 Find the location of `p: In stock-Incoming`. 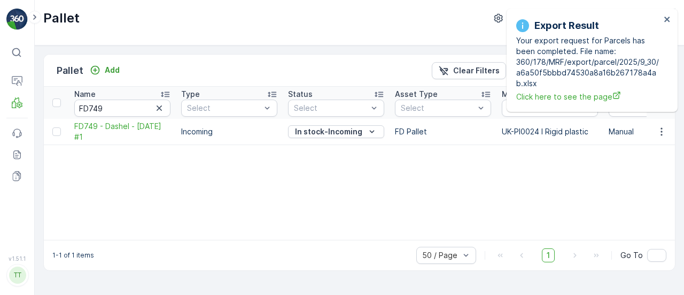

p: In stock-Incoming is located at coordinates (329, 131).